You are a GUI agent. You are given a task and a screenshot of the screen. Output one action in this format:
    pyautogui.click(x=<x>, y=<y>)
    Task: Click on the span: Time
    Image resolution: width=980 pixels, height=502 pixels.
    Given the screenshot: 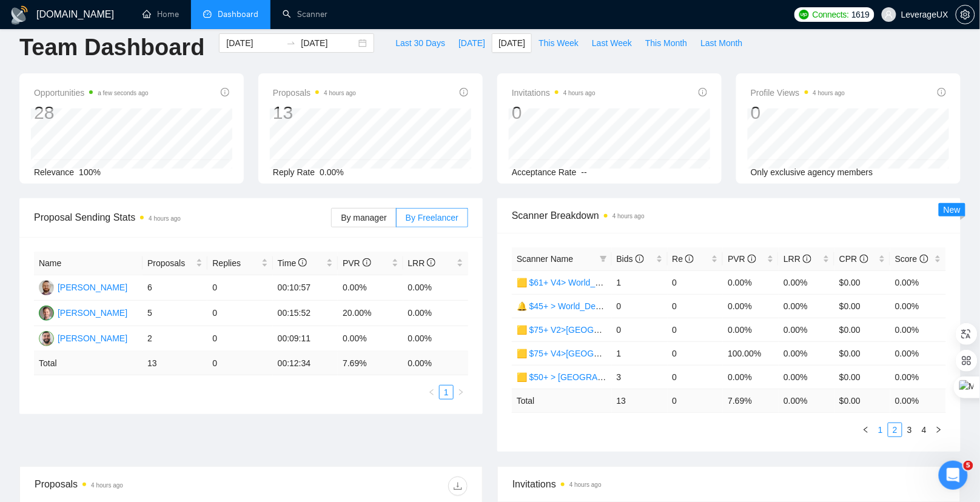 What is the action you would take?
    pyautogui.click(x=292, y=264)
    